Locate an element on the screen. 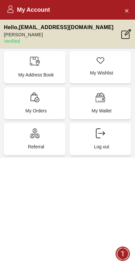 The image size is (135, 266). p: My Wishlist is located at coordinates (102, 73).